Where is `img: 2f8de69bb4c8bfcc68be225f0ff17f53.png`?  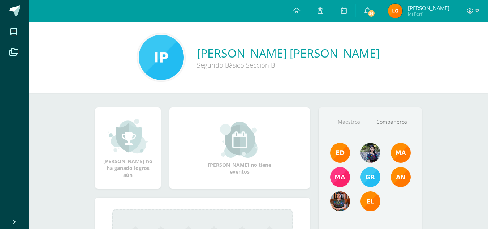 img: 2f8de69bb4c8bfcc68be225f0ff17f53.png is located at coordinates (370, 201).